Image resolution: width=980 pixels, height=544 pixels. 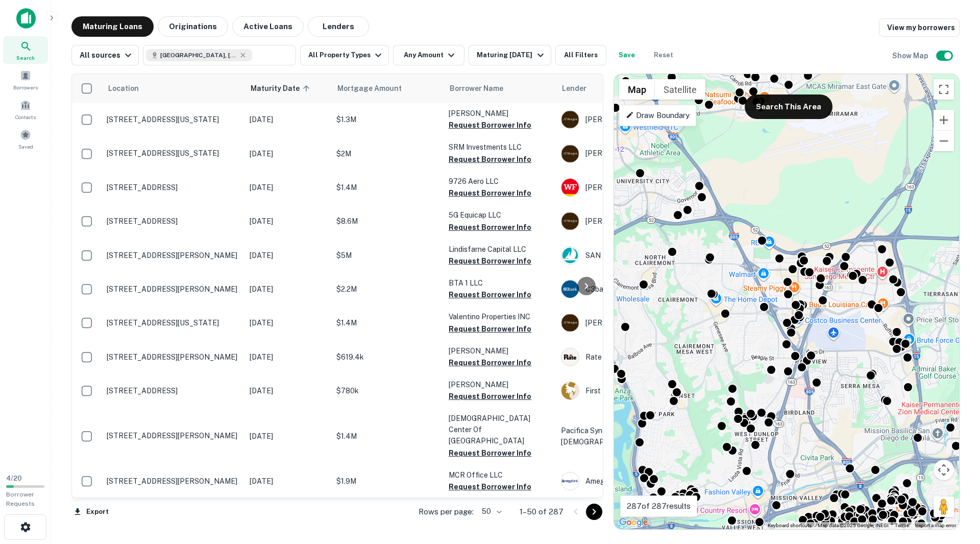 I want to click on span: Mortgage Amount, so click(x=376, y=88).